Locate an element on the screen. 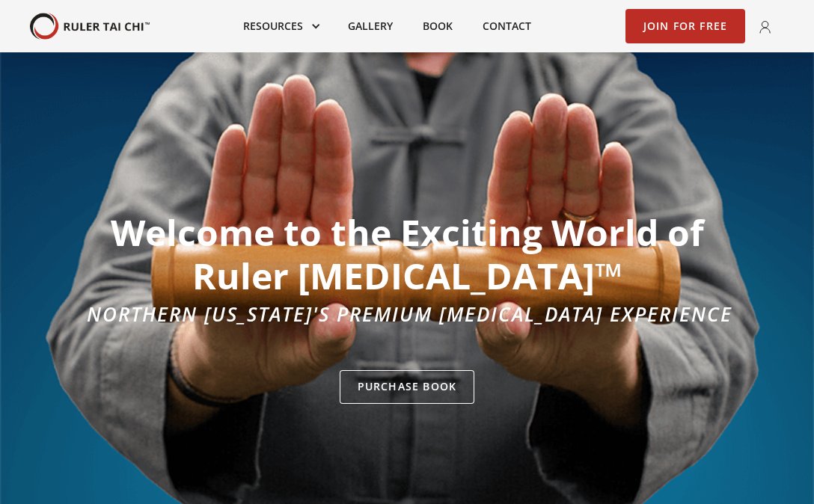 The height and width of the screenshot is (504, 814). a: Contact is located at coordinates (507, 26).